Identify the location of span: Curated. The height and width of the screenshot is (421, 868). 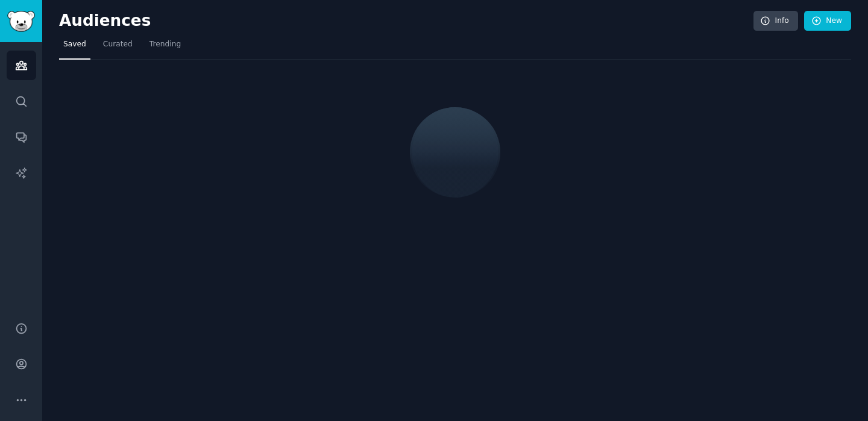
(117, 45).